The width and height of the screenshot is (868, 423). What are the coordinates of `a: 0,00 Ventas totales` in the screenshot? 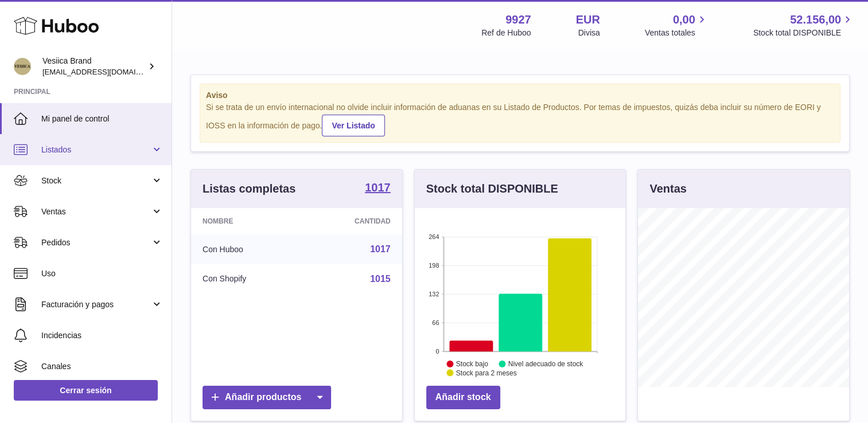 It's located at (676, 25).